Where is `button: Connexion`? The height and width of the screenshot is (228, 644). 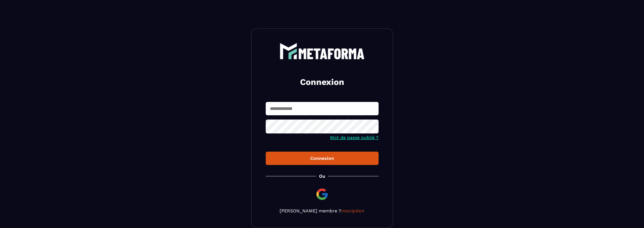 button: Connexion is located at coordinates (322, 158).